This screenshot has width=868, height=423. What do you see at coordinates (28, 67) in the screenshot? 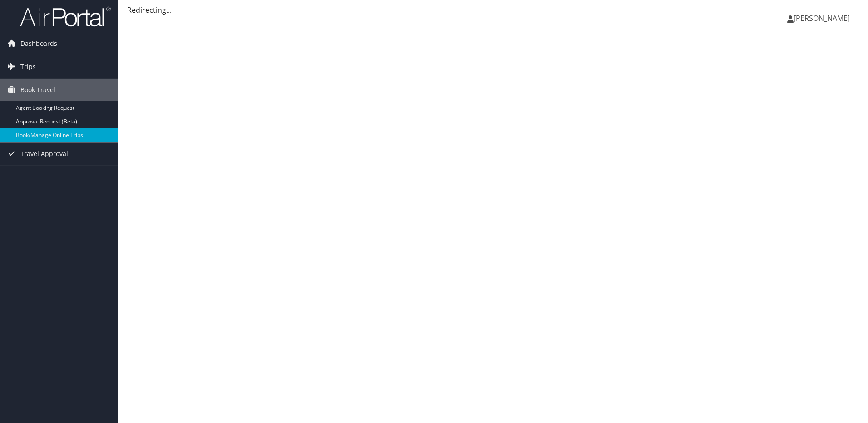
I see `span: Trips` at bounding box center [28, 67].